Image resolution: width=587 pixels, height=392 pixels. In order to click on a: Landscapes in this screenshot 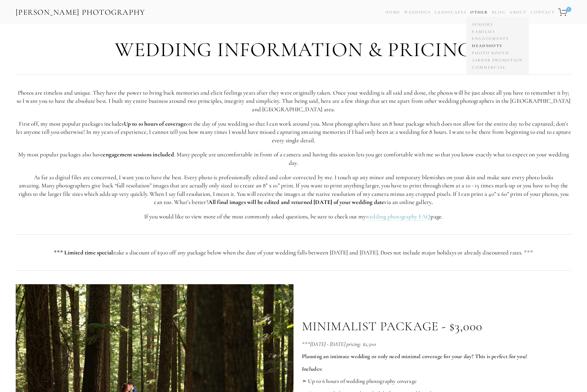, I will do `click(450, 12)`.